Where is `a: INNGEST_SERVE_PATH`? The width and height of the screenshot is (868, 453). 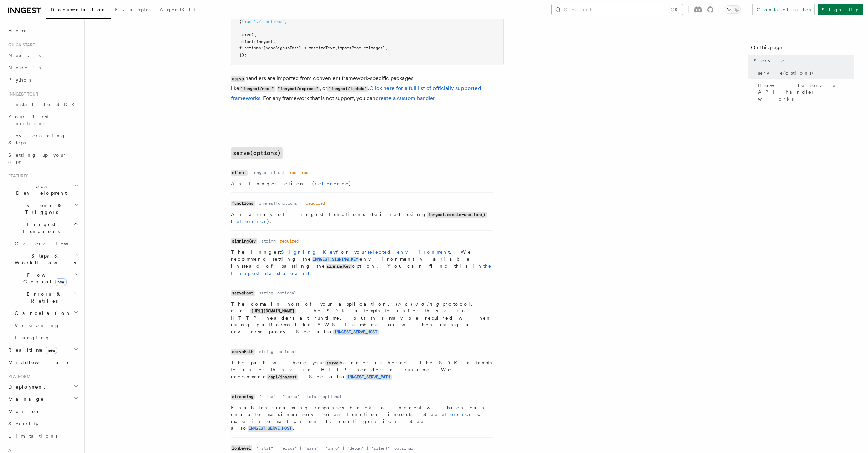 a: INNGEST_SERVE_PATH is located at coordinates (369, 377).